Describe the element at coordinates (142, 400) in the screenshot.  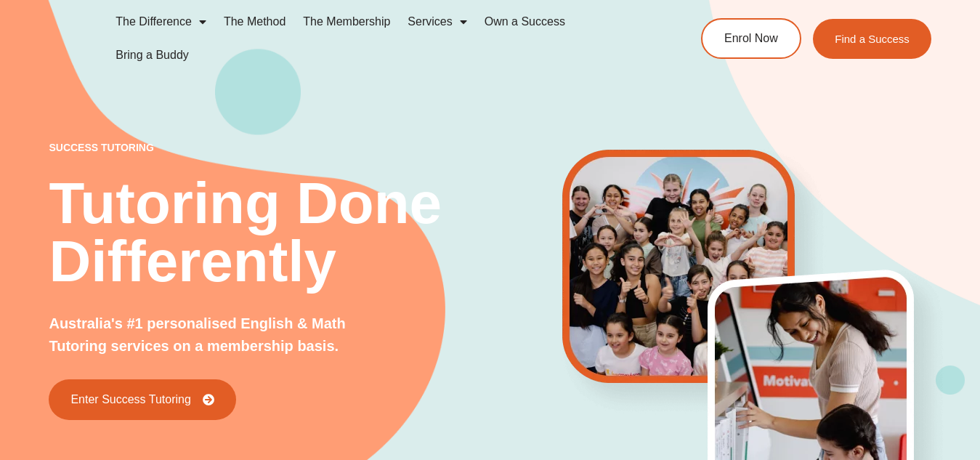
I see `a: Enter Success Tutoring` at that location.